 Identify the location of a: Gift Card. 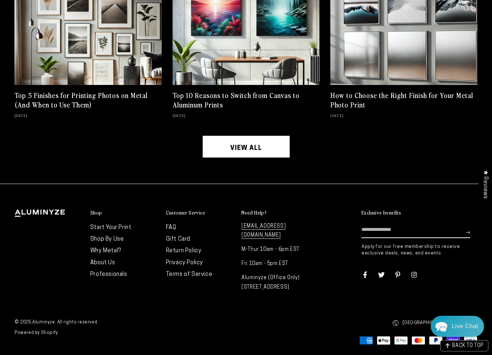
(178, 239).